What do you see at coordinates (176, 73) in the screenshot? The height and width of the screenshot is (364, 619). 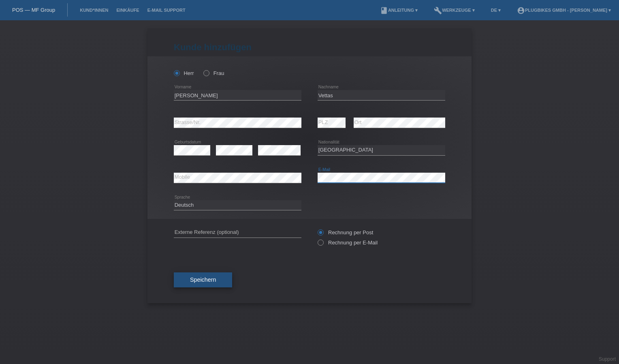 I see `input: Herr` at bounding box center [176, 73].